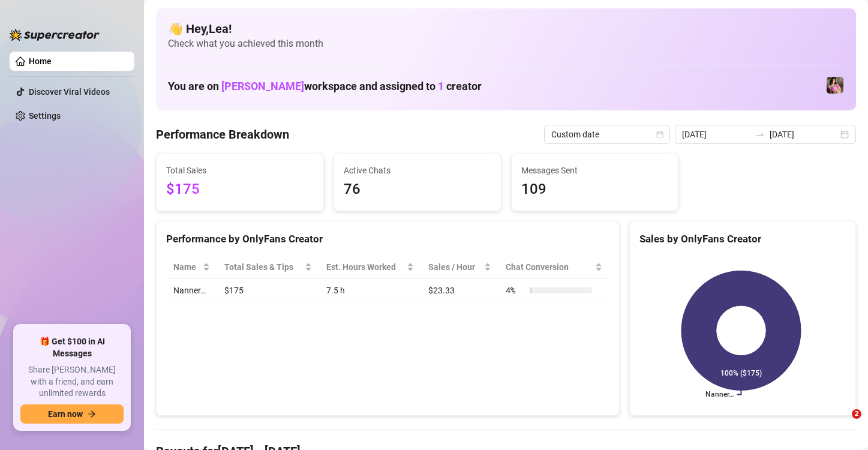 This screenshot has width=868, height=450. What do you see at coordinates (268, 267) in the screenshot?
I see `th: Total Sales & Tips` at bounding box center [268, 267].